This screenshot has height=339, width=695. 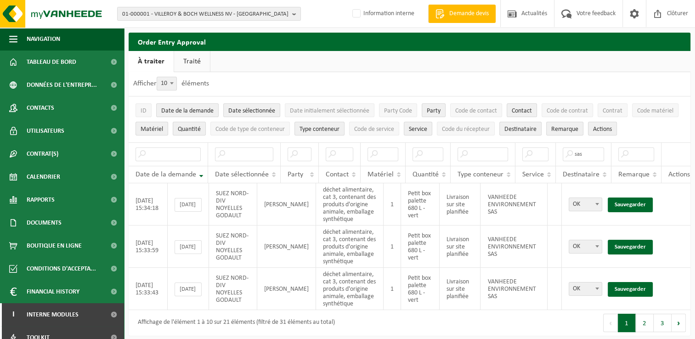 What do you see at coordinates (53, 292) in the screenshot?
I see `span: Financial History` at bounding box center [53, 292].